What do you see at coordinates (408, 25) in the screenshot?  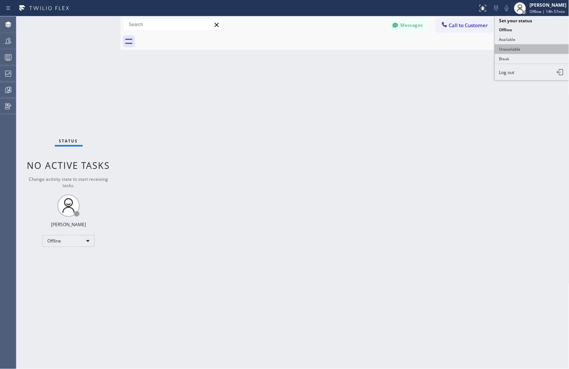 I see `button: Messages` at bounding box center [408, 25].